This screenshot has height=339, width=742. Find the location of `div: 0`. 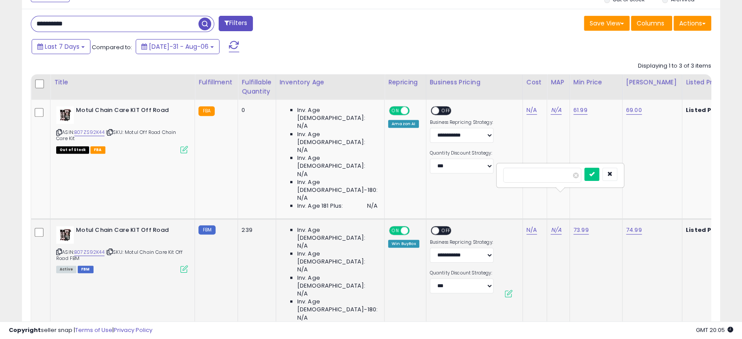

div: 0 is located at coordinates (255, 110).